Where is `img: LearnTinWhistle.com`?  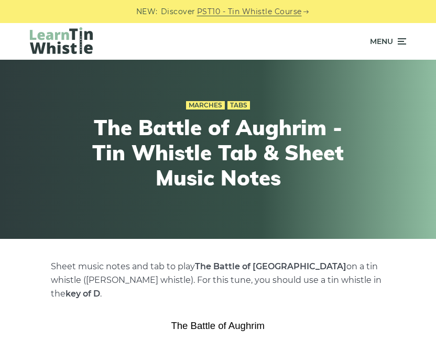 img: LearnTinWhistle.com is located at coordinates (61, 40).